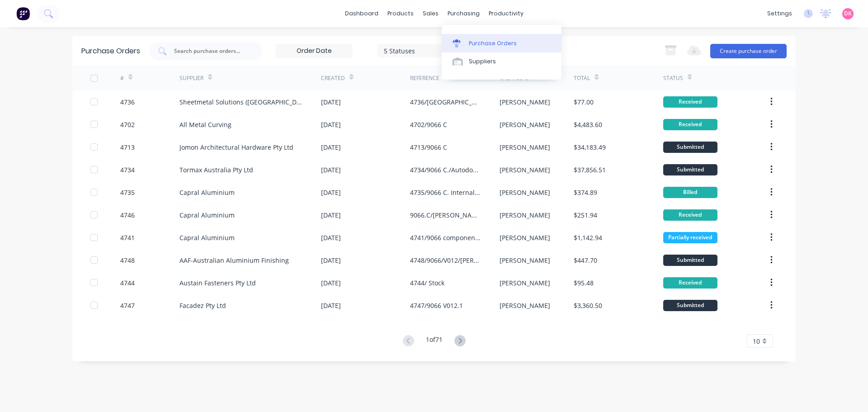  Describe the element at coordinates (428, 124) in the screenshot. I see `div: 4702/9066 C` at that location.